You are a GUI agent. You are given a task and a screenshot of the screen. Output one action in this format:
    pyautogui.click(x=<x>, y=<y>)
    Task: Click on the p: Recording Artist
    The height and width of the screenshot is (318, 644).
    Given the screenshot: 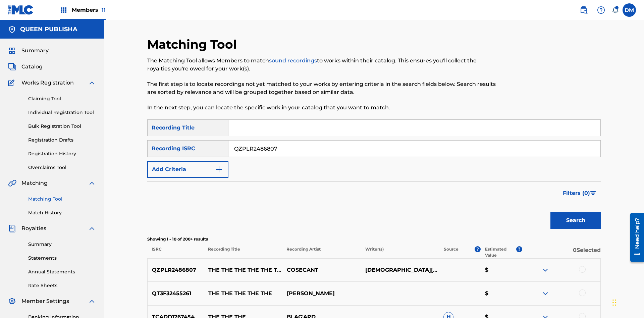 What is the action you would take?
    pyautogui.click(x=321, y=253)
    